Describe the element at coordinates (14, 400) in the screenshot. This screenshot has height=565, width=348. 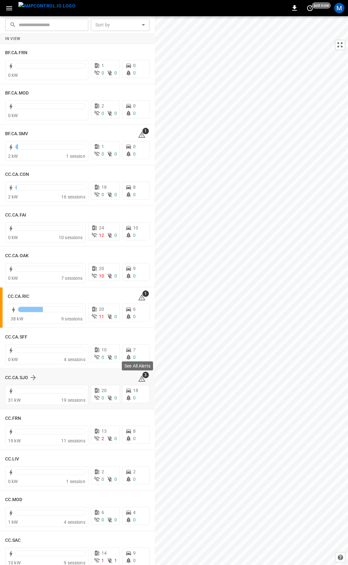
I see `span: 31 kW` at that location.